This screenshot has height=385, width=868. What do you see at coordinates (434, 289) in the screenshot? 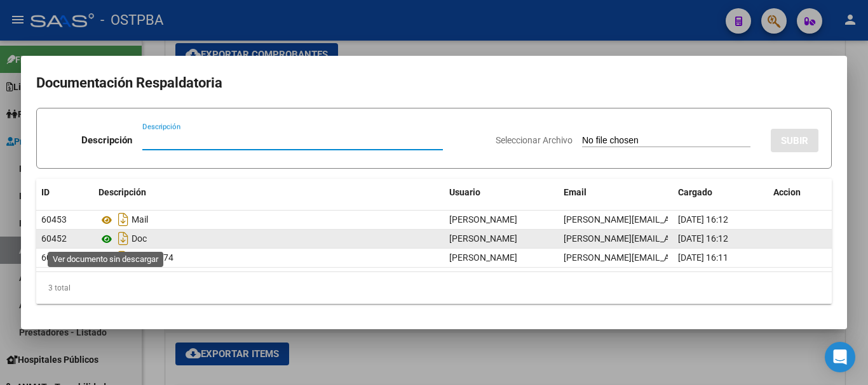
I see `div: 3 total` at bounding box center [434, 289].